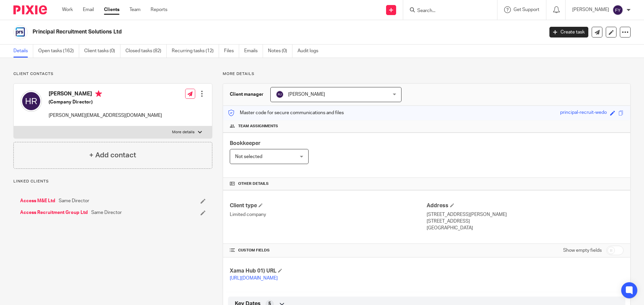  Describe the element at coordinates (310, 51) in the screenshot. I see `a: Audit logs` at that location.